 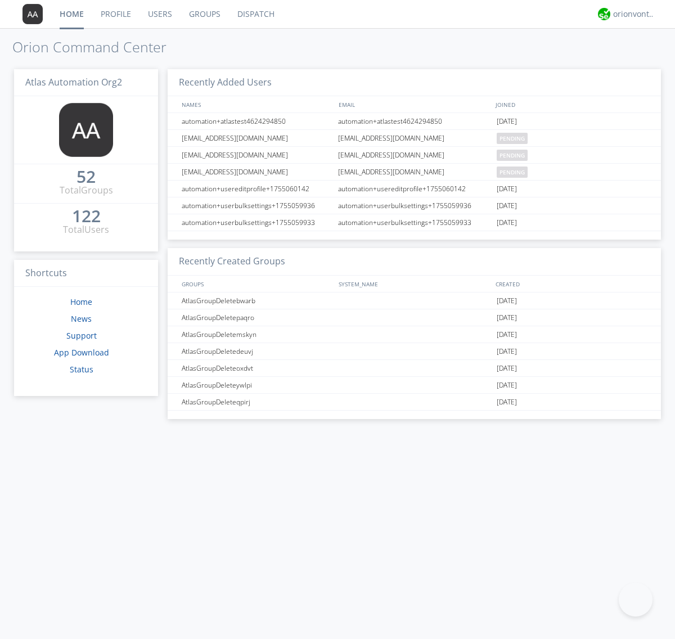 What do you see at coordinates (256, 104) in the screenshot?
I see `div: NAMES` at bounding box center [256, 104].